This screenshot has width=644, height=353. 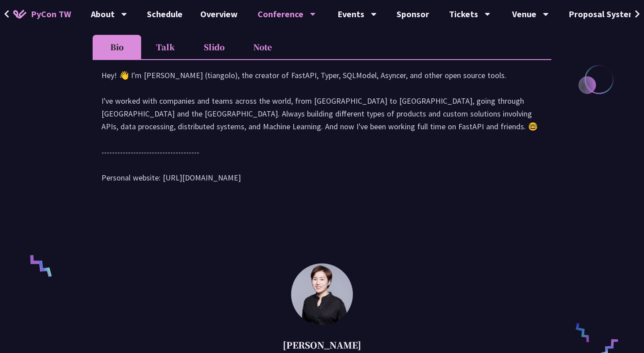 What do you see at coordinates (20, 14) in the screenshot?
I see `img: Home icon of PyCon TW 2025` at bounding box center [20, 14].